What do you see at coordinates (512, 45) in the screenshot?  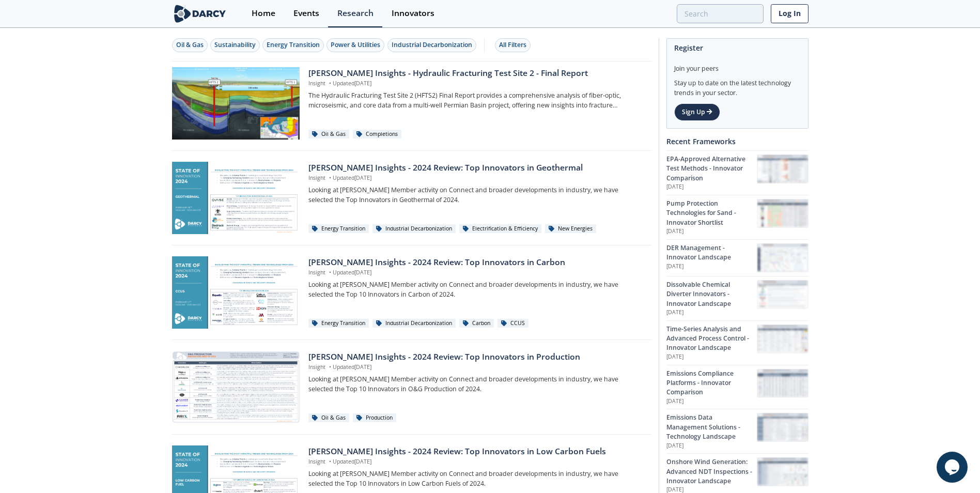 I see `div: All Filters` at bounding box center [512, 45].